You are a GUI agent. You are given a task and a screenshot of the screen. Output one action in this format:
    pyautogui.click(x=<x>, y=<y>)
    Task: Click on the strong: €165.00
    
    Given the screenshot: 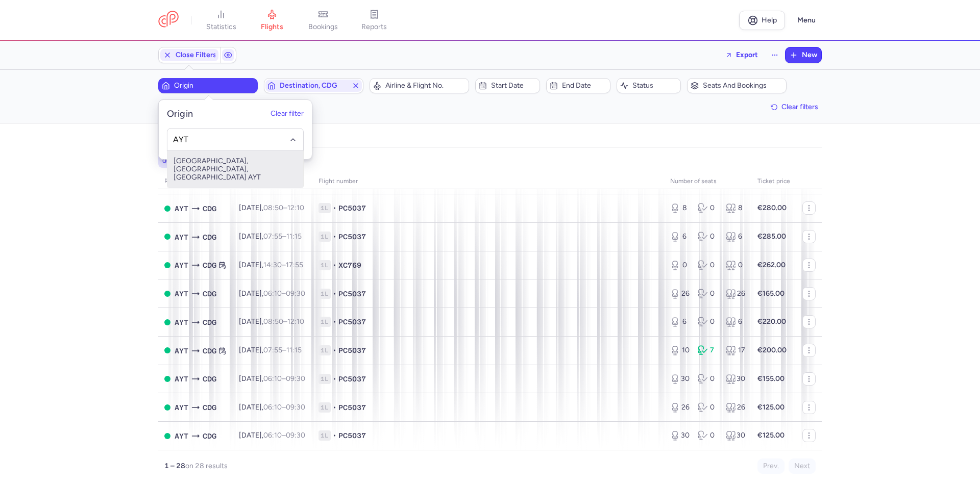 What is the action you would take?
    pyautogui.click(x=771, y=293)
    